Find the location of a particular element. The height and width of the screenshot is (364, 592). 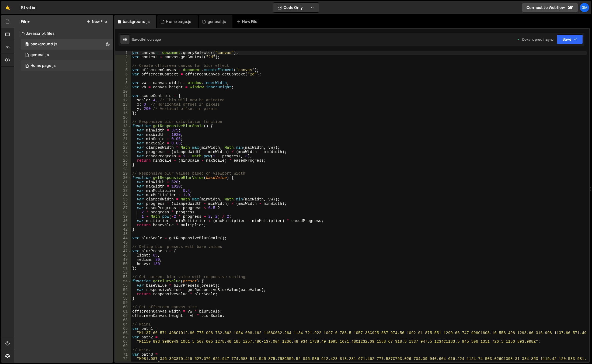

div: 7 is located at coordinates (123, 79).